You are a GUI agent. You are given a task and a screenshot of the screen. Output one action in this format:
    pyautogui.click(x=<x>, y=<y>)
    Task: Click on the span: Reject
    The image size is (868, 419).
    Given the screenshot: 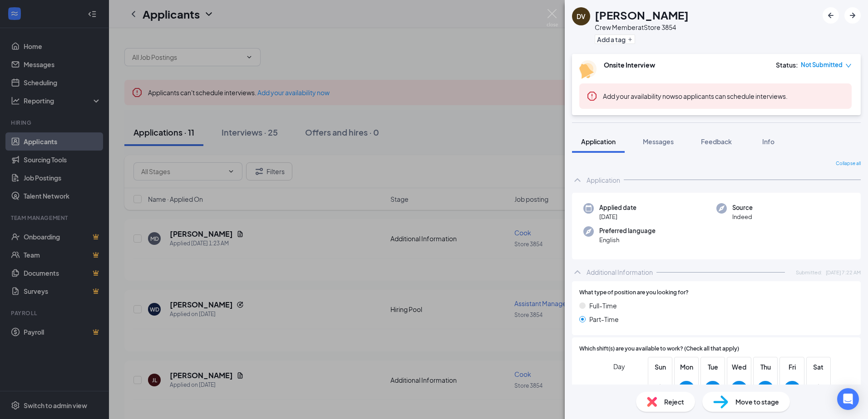 What is the action you would take?
    pyautogui.click(x=674, y=402)
    